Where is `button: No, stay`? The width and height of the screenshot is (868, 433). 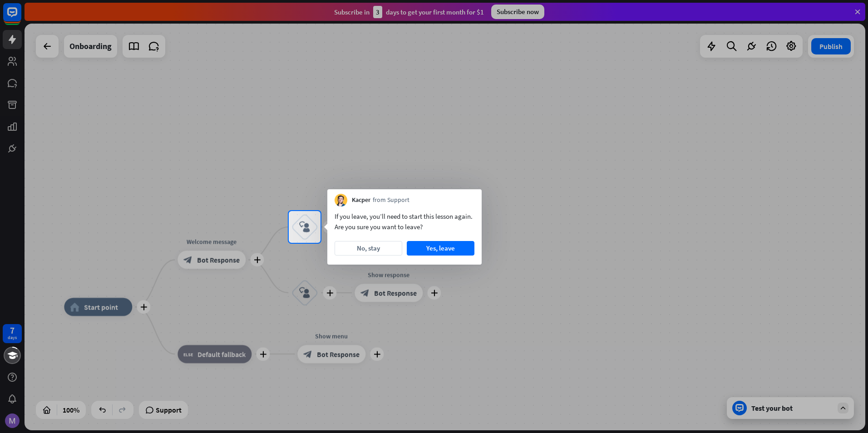
button: No, stay is located at coordinates (368, 249).